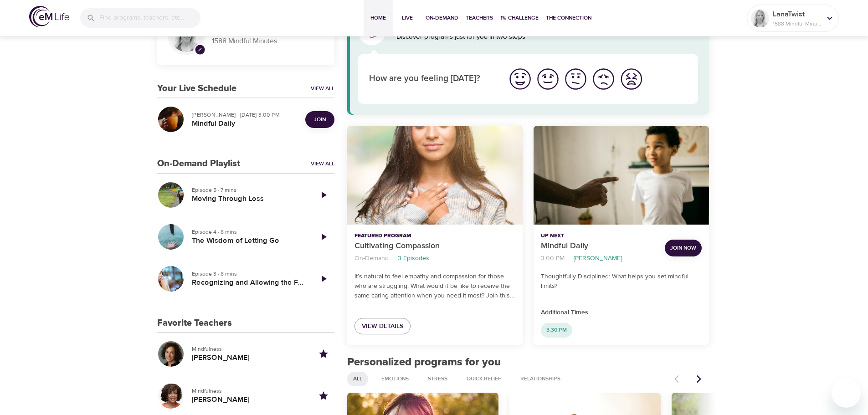 This screenshot has width=868, height=415. I want to click on span: On-Demand, so click(442, 18).